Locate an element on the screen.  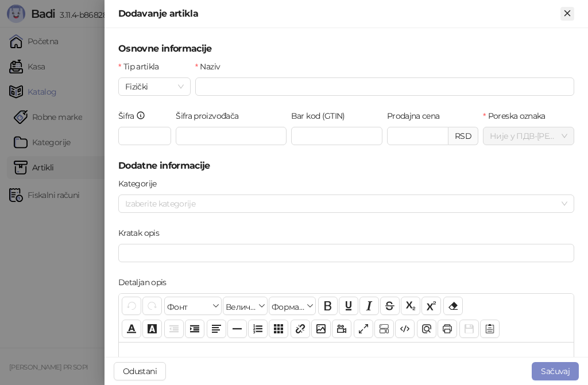
label: Tip artikla is located at coordinates (142, 66).